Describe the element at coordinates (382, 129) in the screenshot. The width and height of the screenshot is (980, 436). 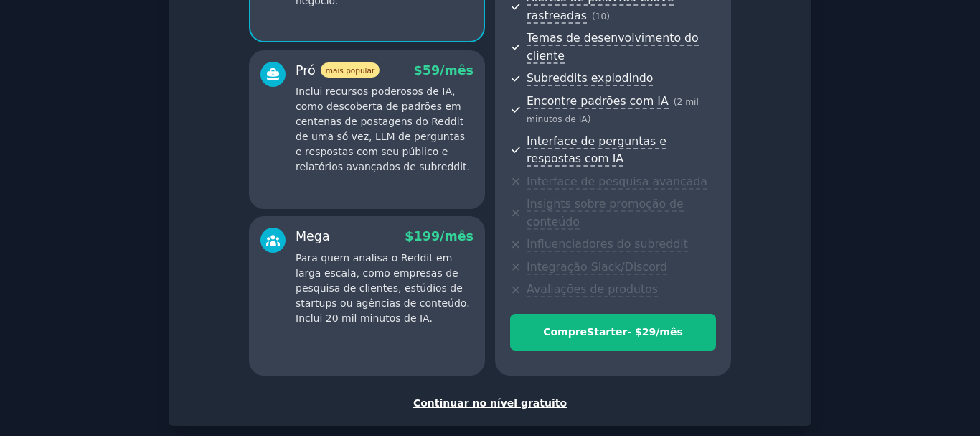
I see `font: Inclui recursos poderosos de IA, como descoberta de padrões em centenas de postagens do Reddit de...` at that location.